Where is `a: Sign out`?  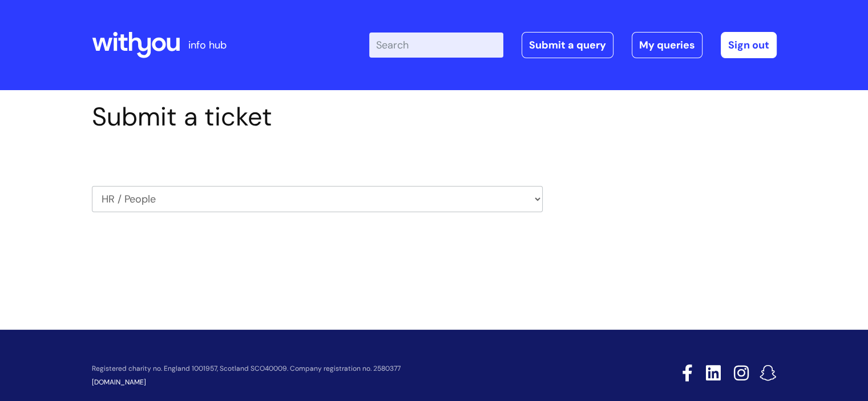 a: Sign out is located at coordinates (749, 45).